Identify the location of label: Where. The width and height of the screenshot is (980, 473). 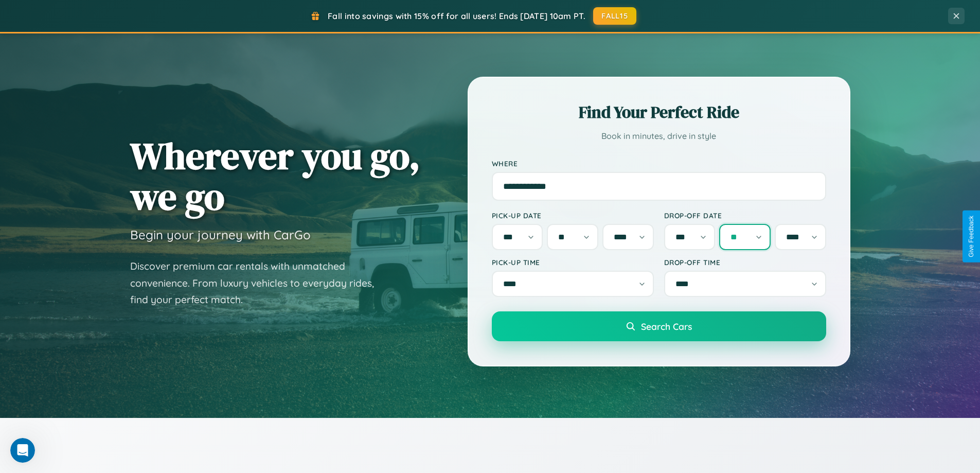
(659, 163).